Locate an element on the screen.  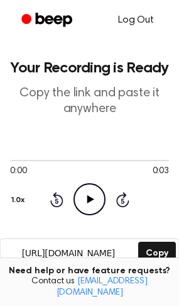
p: Copy the link and paste it anywhere is located at coordinates (89, 101).